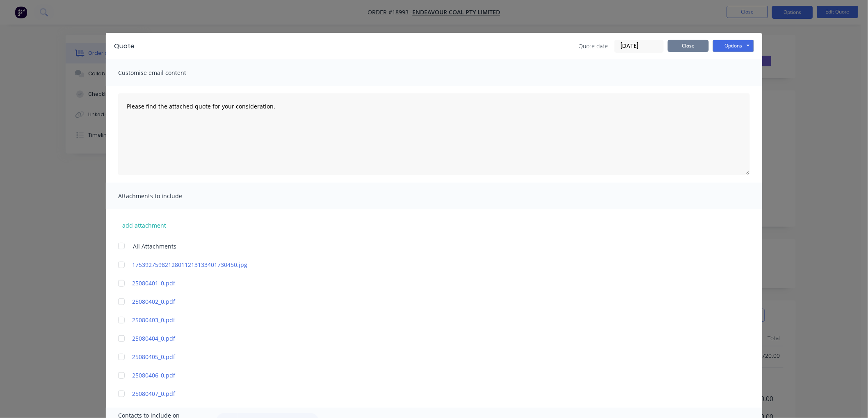  What do you see at coordinates (163, 197) in the screenshot?
I see `span: Attachments to include` at bounding box center [163, 197].